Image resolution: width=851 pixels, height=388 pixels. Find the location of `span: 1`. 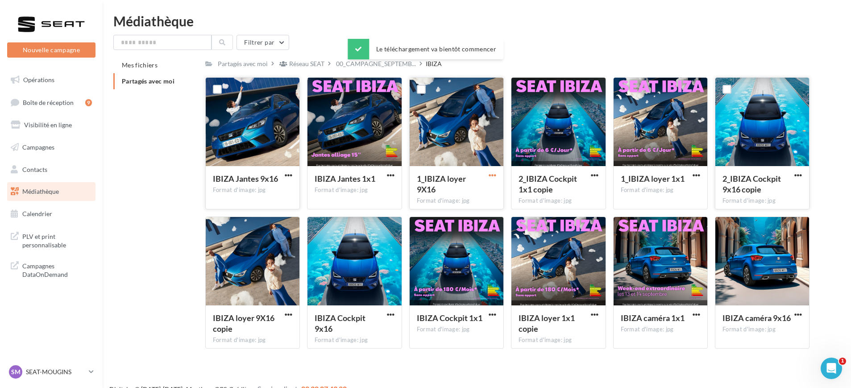

span: 1 is located at coordinates (842, 361).